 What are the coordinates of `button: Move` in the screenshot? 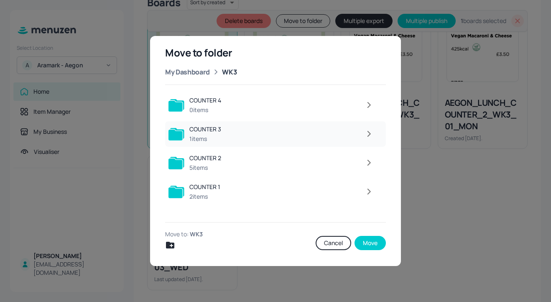 It's located at (370, 243).